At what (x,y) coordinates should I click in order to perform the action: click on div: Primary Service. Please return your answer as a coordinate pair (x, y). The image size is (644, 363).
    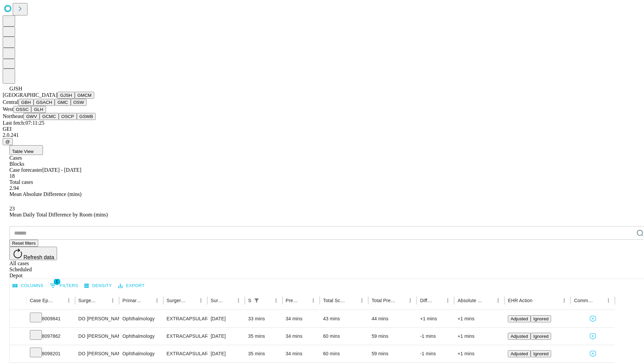
    Looking at the image, I should click on (132, 300).